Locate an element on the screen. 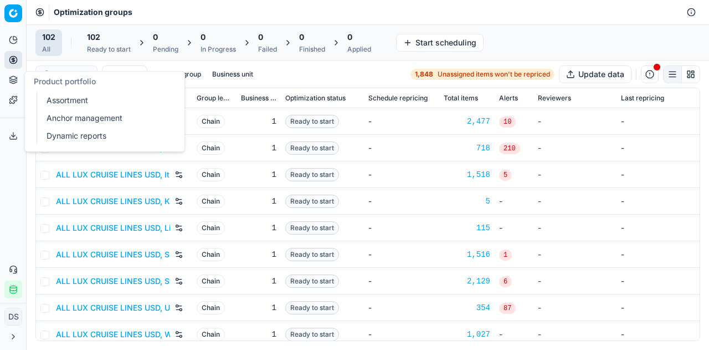 The height and width of the screenshot is (350, 709). div: Finished is located at coordinates (312, 49).